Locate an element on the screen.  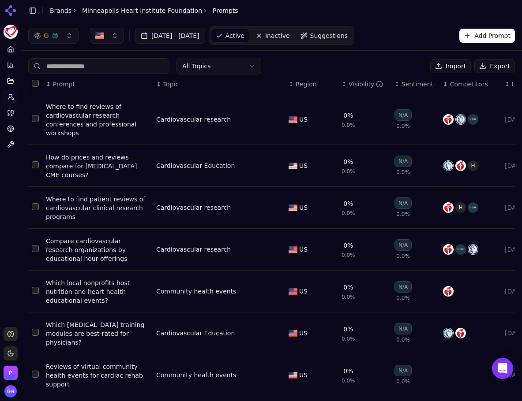
a: Suggestions is located at coordinates (324, 36).